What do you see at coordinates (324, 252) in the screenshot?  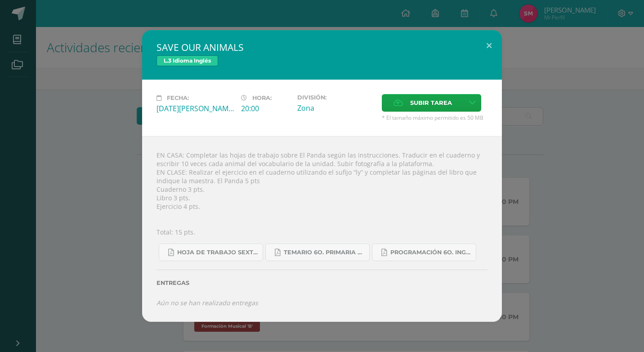 I see `span: Temario 6o. primaria 4-2025.pdf` at bounding box center [324, 252].